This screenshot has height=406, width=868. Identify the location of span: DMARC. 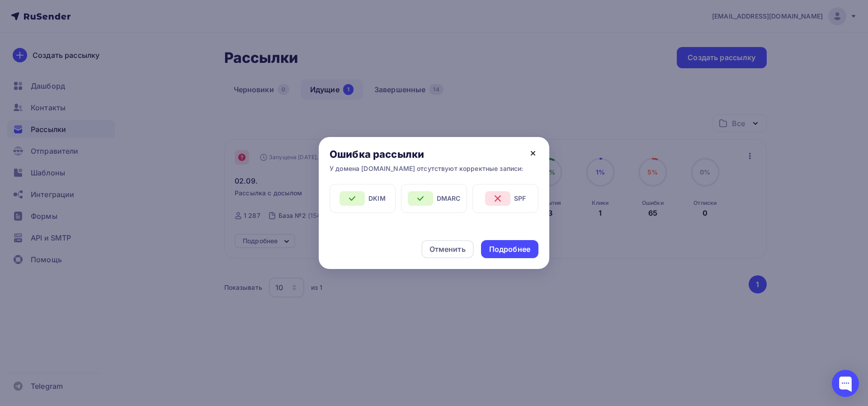
(449, 199).